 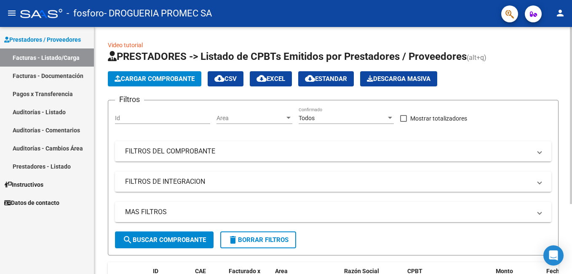 I want to click on span: Buscar Comprobante, so click(x=164, y=240).